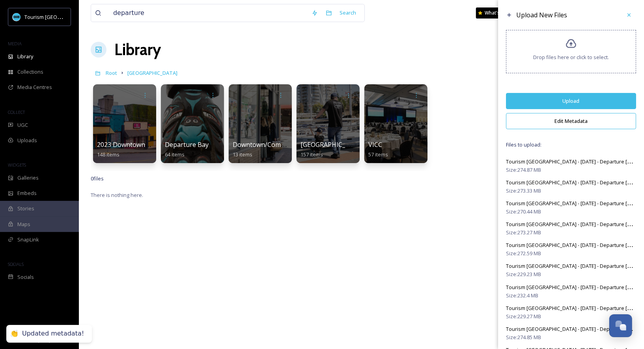 The width and height of the screenshot is (644, 349). What do you see at coordinates (495, 13) in the screenshot?
I see `a: What's New` at bounding box center [495, 13].